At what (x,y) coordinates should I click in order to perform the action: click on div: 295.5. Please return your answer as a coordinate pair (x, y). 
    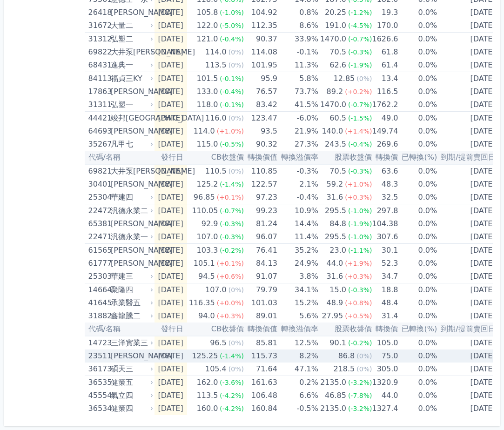
    Looking at the image, I should click on (335, 237).